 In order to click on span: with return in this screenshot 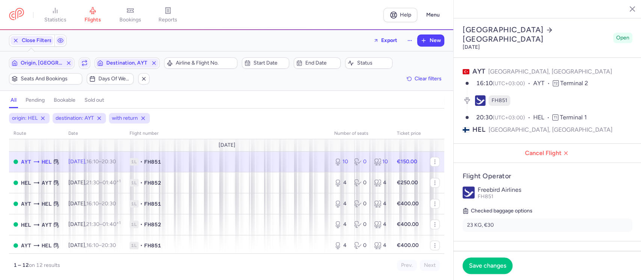, I will do `click(125, 118)`.